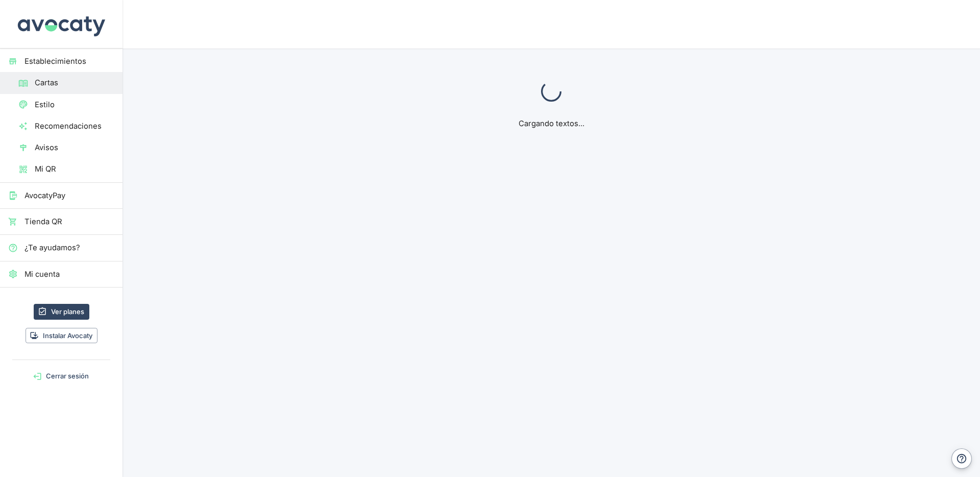  Describe the element at coordinates (75, 83) in the screenshot. I see `span: Cartas` at that location.